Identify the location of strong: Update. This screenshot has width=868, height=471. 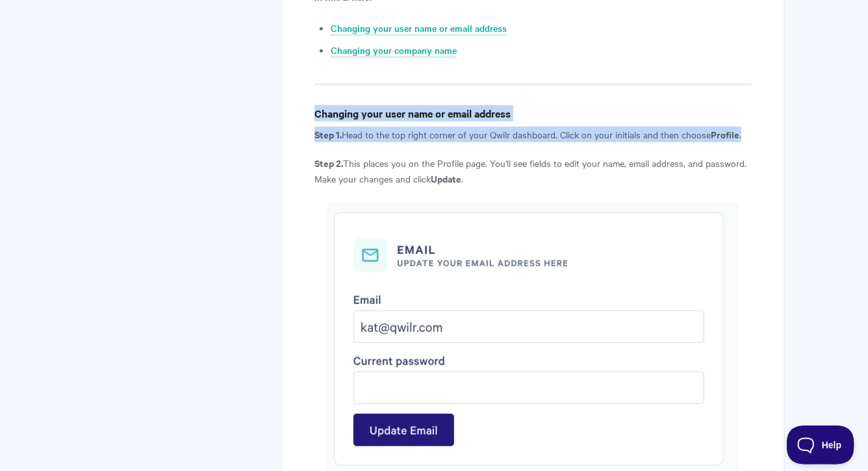
(446, 178).